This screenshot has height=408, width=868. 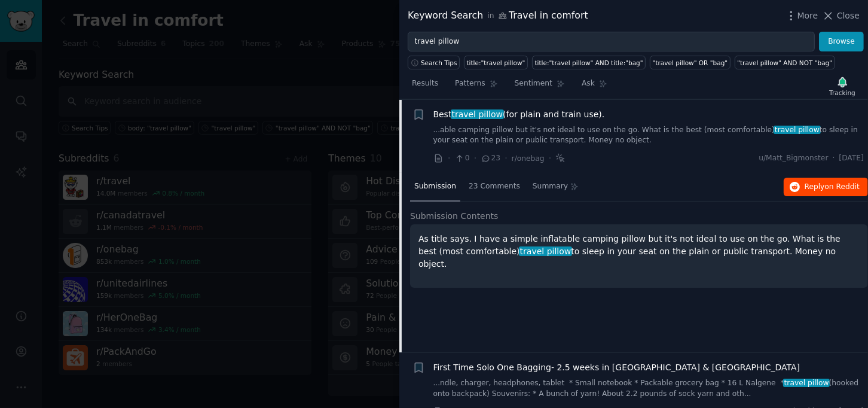 What do you see at coordinates (494, 186) in the screenshot?
I see `span: 23 Comments` at bounding box center [494, 186].